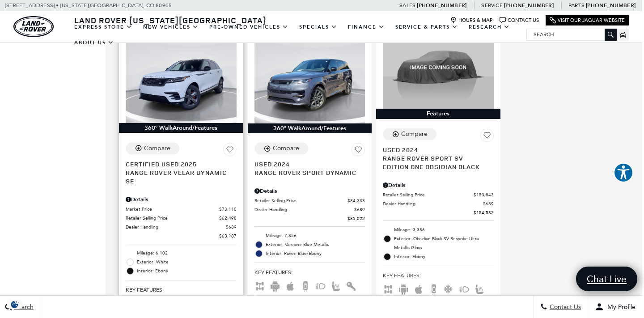 The width and height of the screenshot is (644, 318). I want to click on a: EXPRESS STORE, so click(103, 27).